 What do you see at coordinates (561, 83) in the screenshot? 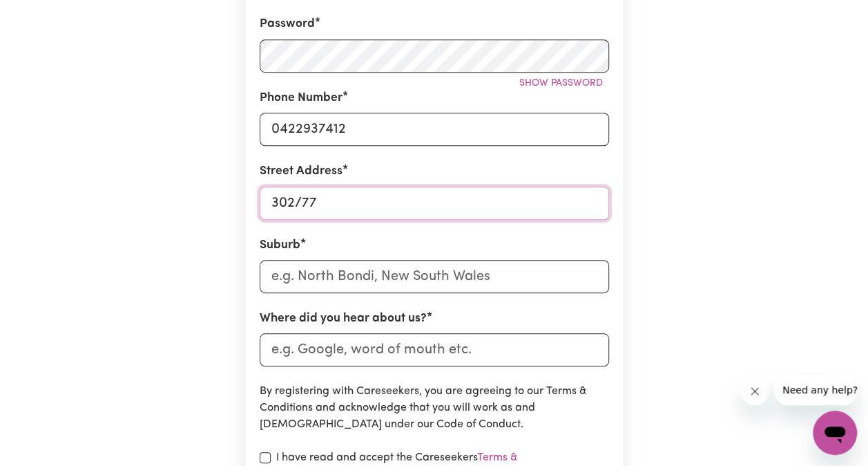
I see `button: Show password` at bounding box center [561, 83].